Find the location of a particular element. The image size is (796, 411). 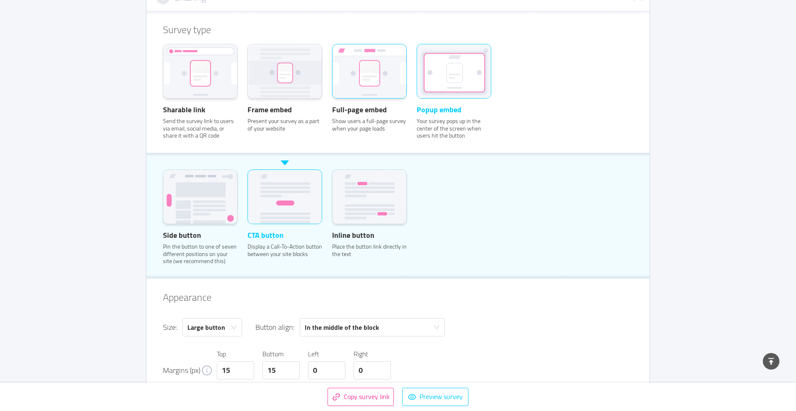

div: Inline button is located at coordinates (369, 235).